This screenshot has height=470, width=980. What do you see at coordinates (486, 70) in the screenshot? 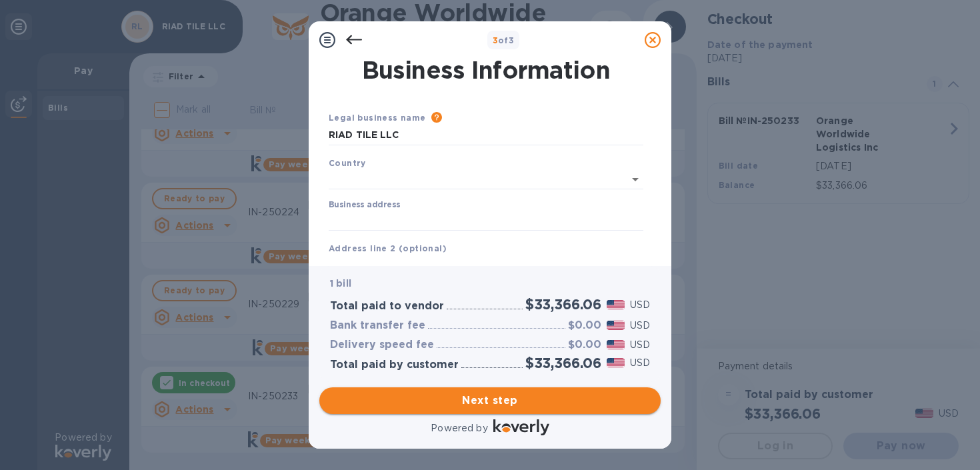
I see `h1: Business Information` at bounding box center [486, 70].